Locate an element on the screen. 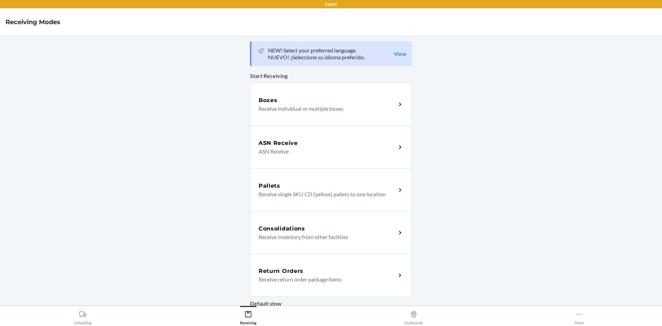 Image resolution: width=662 pixels, height=326 pixels. div: More is located at coordinates (580, 316).